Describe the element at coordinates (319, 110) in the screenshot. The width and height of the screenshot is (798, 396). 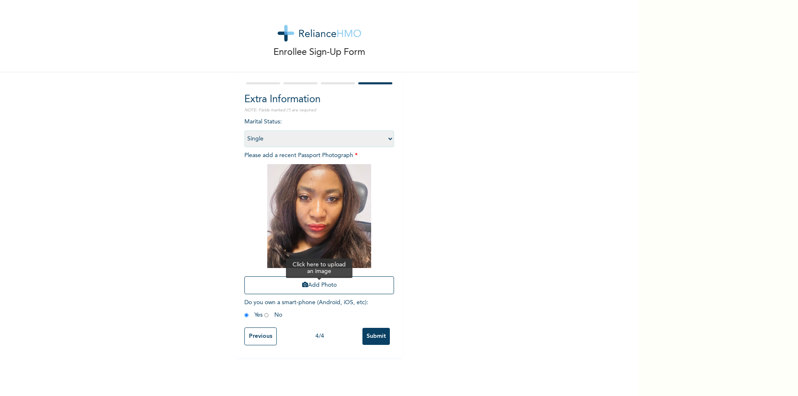
I see `p: NOTE: Fields marked (*) are required` at that location.